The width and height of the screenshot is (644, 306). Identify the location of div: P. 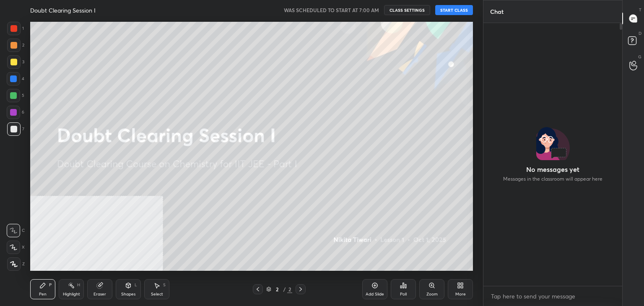
(50, 284).